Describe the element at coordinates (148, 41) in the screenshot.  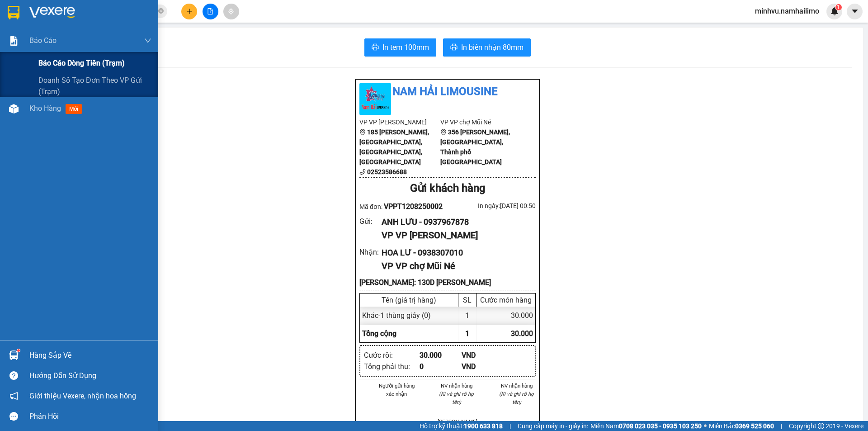
I see `span: down` at that location.